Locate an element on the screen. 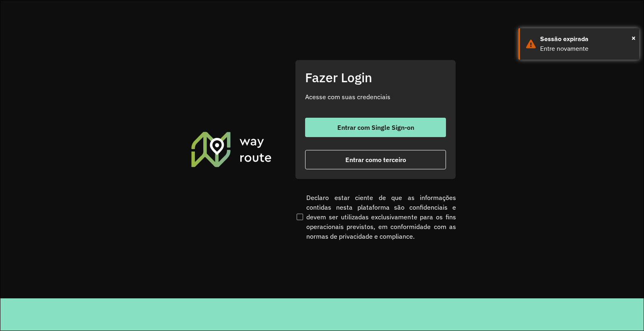 The height and width of the screenshot is (331, 644). img: Roteirizador AmbevTech is located at coordinates (232, 149).